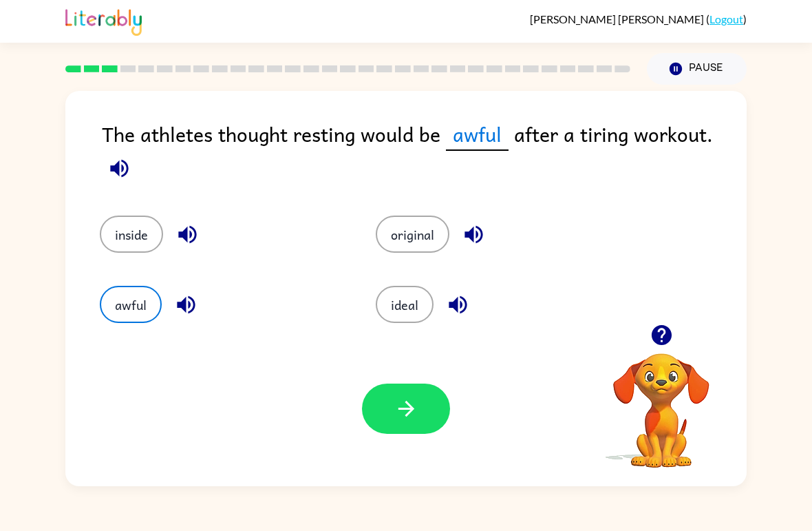 The width and height of the screenshot is (812, 531). I want to click on div: The athletes thought resting would be after a tiring workout., so click(424, 153).